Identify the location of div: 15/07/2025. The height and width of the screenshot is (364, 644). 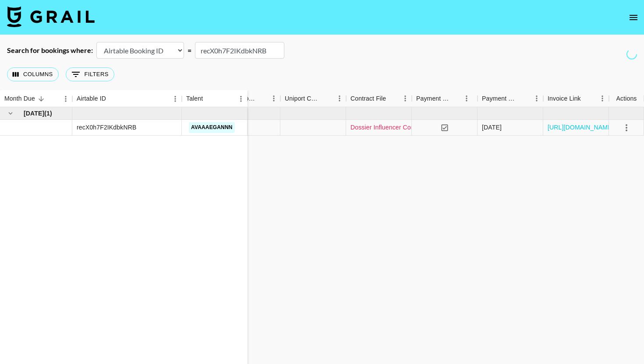
(491, 127).